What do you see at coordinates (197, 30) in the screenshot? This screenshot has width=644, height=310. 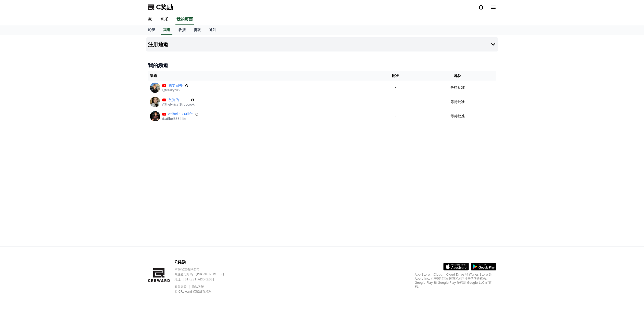 I see `font: 提取` at bounding box center [197, 30].